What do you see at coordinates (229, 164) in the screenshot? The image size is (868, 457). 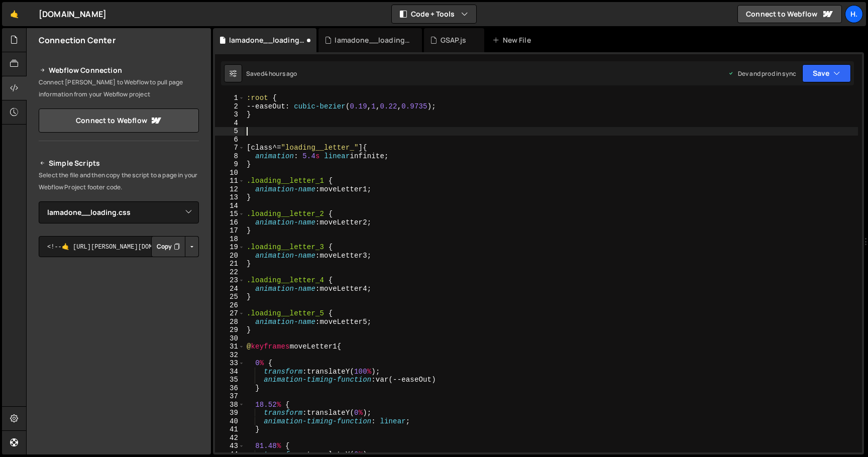 I see `div: 9` at bounding box center [229, 164].